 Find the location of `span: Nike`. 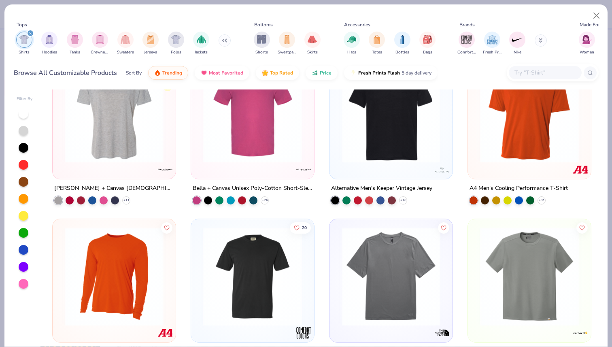

span: Nike is located at coordinates (517, 52).